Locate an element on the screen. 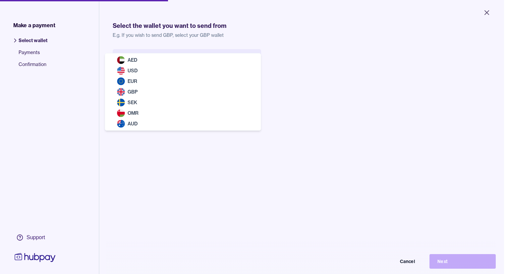 Image resolution: width=509 pixels, height=274 pixels. span: OMR is located at coordinates (133, 113).